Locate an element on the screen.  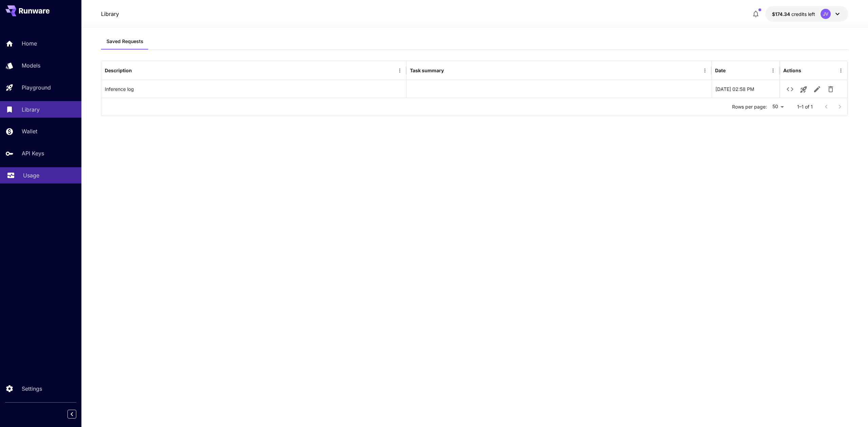
button: $174.33782JV is located at coordinates (807, 14).